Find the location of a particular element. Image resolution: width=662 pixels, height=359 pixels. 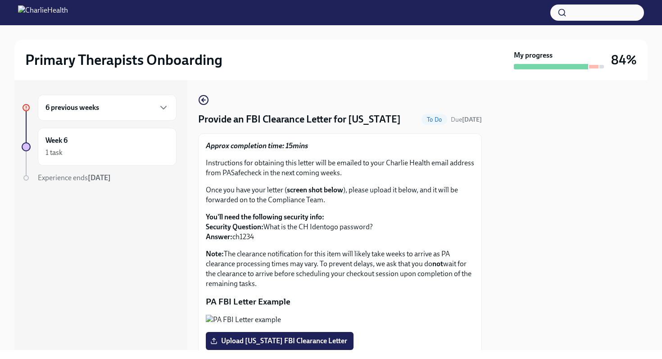

span: Due is located at coordinates (466, 119).